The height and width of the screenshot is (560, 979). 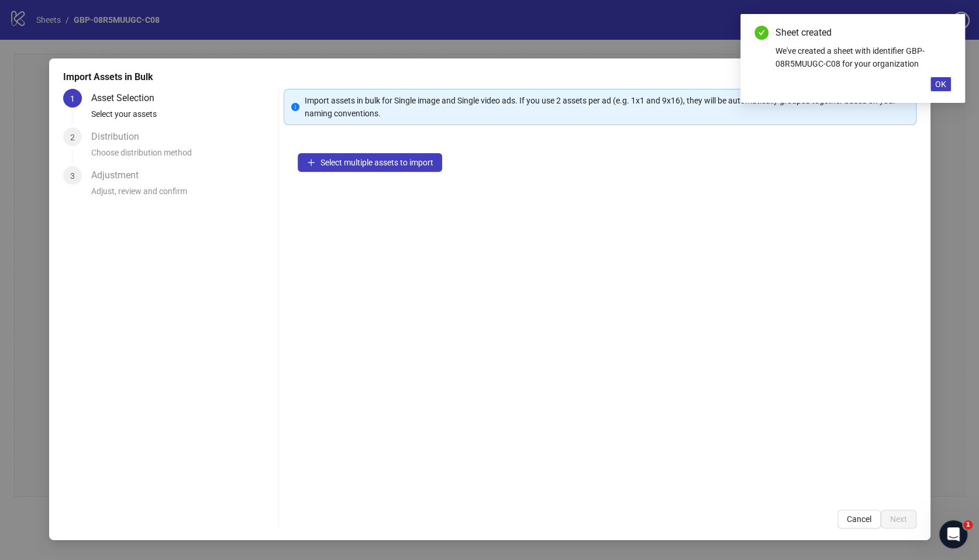 What do you see at coordinates (311, 163) in the screenshot?
I see `span: plus` at bounding box center [311, 163].